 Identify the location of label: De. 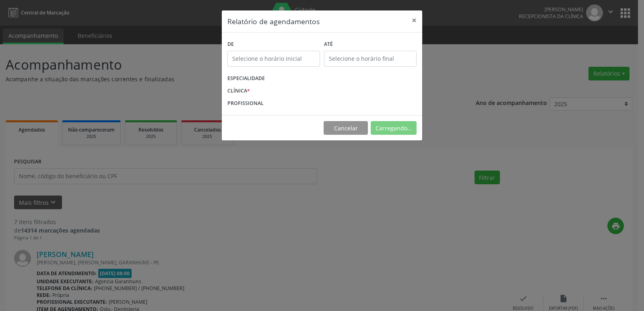
(274, 44).